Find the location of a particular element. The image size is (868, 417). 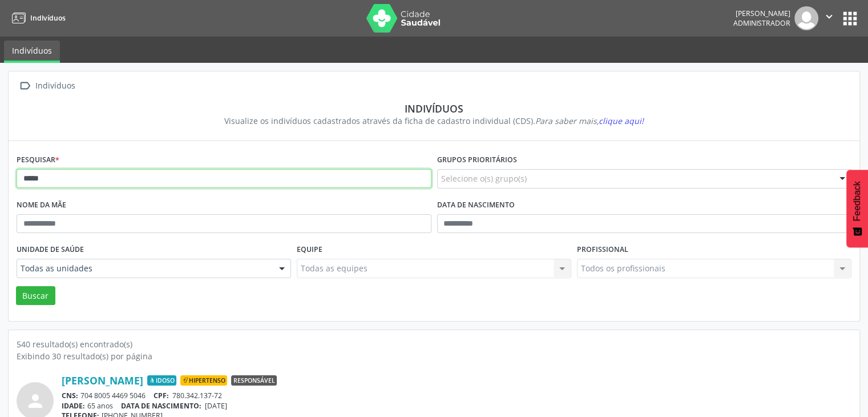

span: Administrador is located at coordinates (762, 23).